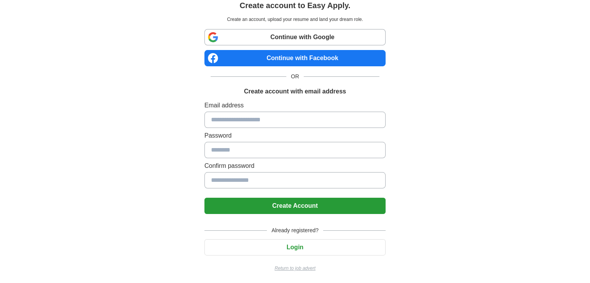 Image resolution: width=590 pixels, height=283 pixels. I want to click on a: Return to job advert, so click(295, 268).